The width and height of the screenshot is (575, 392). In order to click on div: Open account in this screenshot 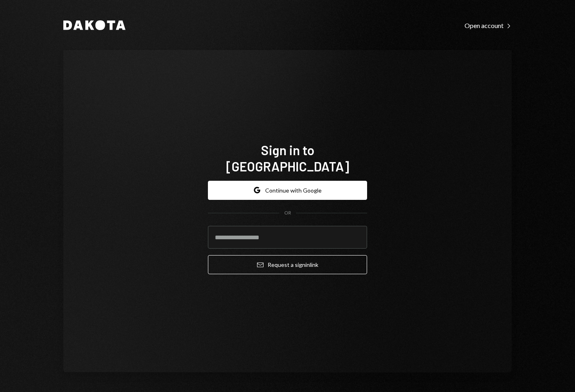, I will do `click(488, 26)`.